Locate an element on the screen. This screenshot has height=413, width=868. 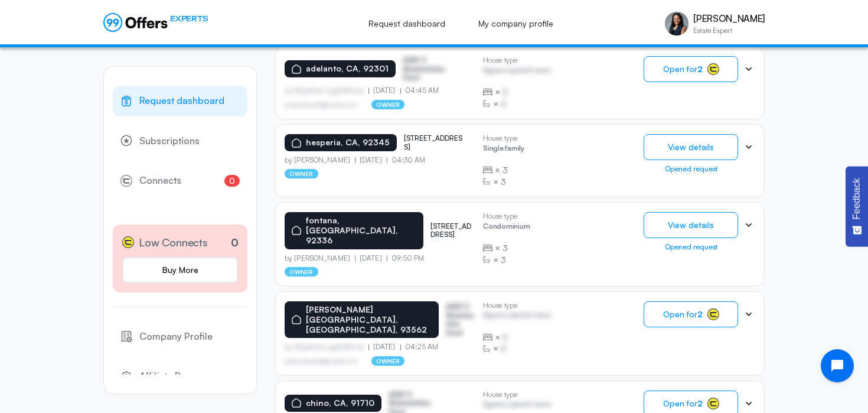
img: Vivienne Haroun is located at coordinates (677, 23).